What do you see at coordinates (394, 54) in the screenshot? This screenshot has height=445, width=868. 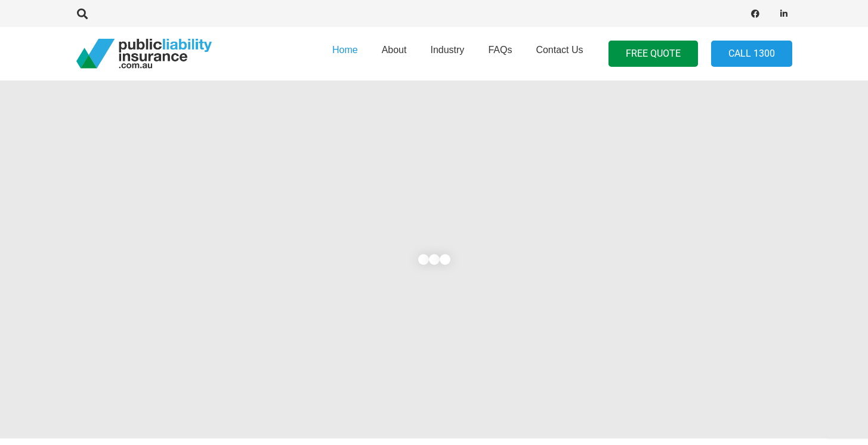 I see `a: About` at bounding box center [394, 54].